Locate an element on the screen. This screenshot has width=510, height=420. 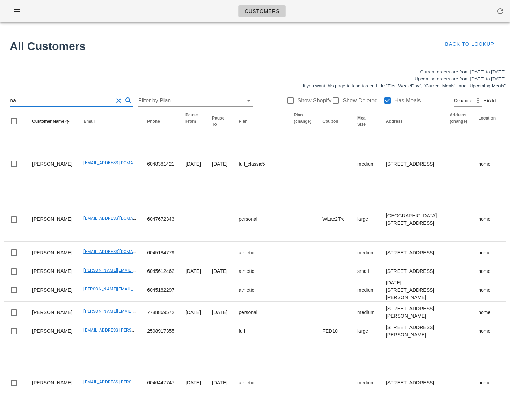
th: Plan: Not sorted. Activate to sort ascending. is located at coordinates (261, 121).